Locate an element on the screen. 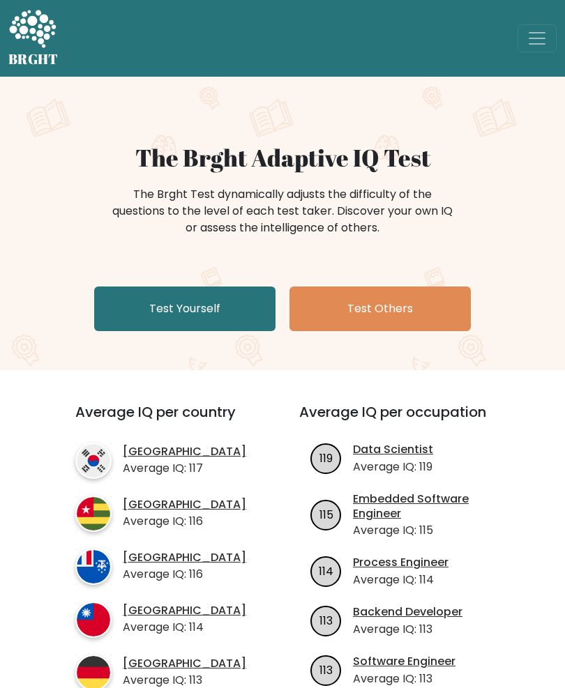 The image size is (565, 688). p: Average IQ: 119 is located at coordinates (393, 467).